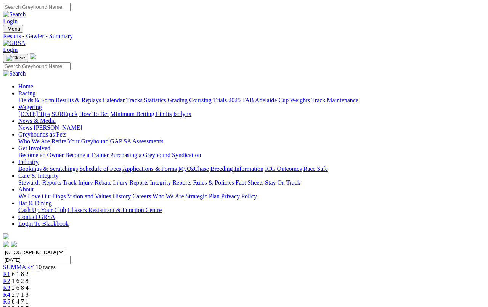 This screenshot has width=488, height=307. I want to click on div: News & Media, so click(252, 128).